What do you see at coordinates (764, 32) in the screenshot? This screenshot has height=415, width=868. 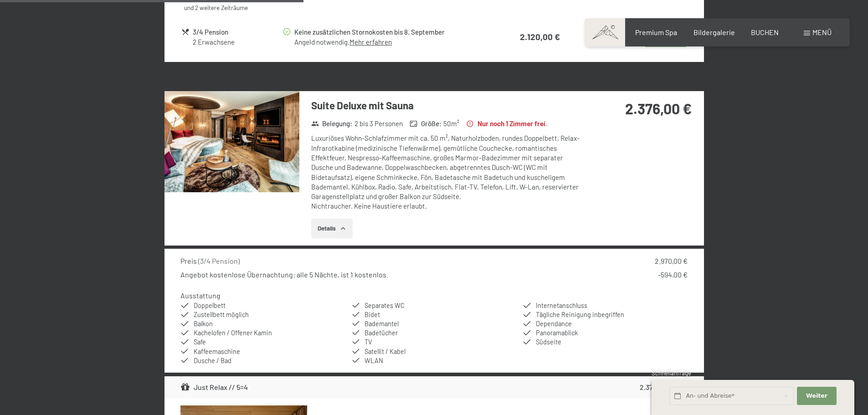 I see `span: BUCHEN` at bounding box center [764, 32].